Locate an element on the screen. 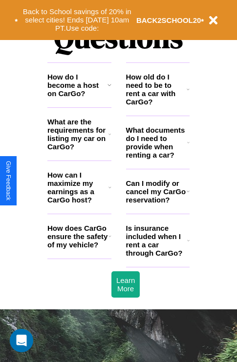 The image size is (237, 362). b: BACK2SCHOOL20 is located at coordinates (168, 20).